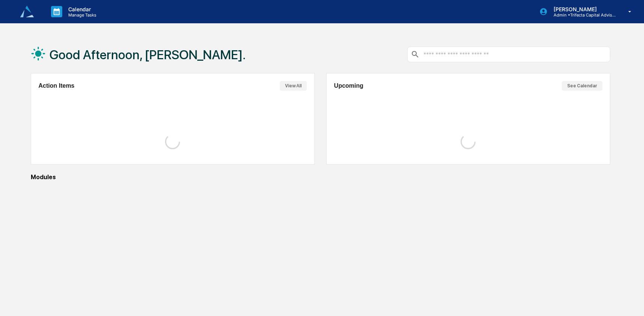  I want to click on div: Modules, so click(320, 176).